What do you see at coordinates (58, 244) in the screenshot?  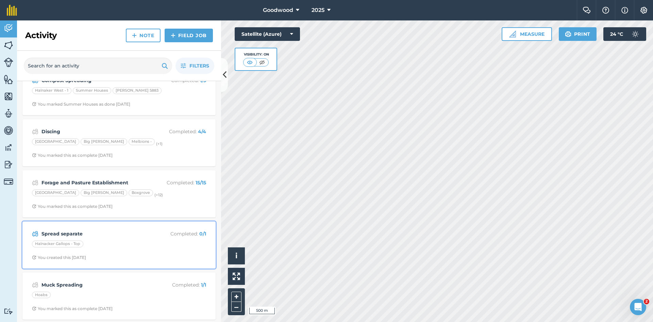 I see `div: Halnacker Gallops - Top` at bounding box center [58, 244].